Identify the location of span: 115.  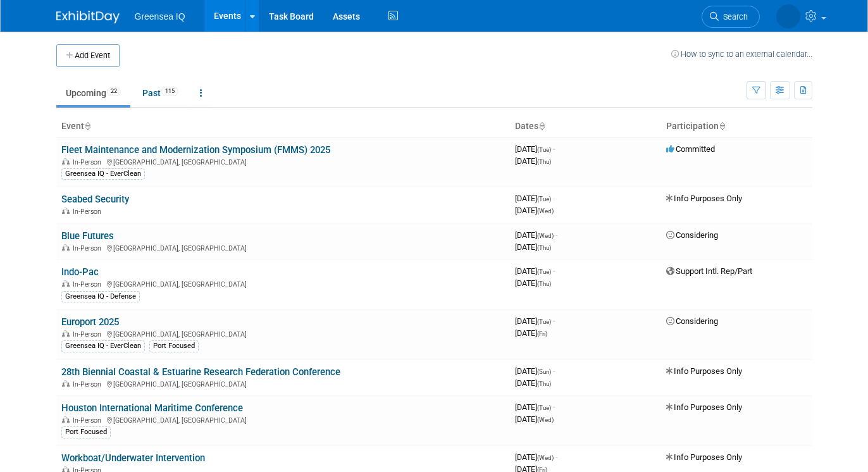
(170, 91).